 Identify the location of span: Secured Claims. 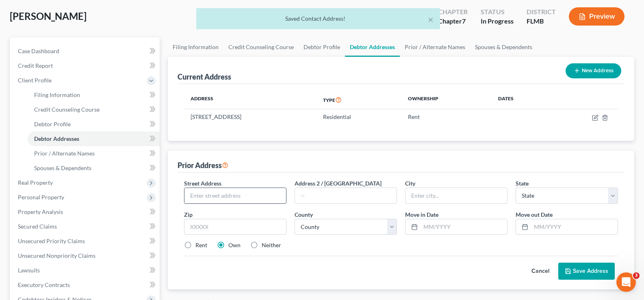
(37, 226).